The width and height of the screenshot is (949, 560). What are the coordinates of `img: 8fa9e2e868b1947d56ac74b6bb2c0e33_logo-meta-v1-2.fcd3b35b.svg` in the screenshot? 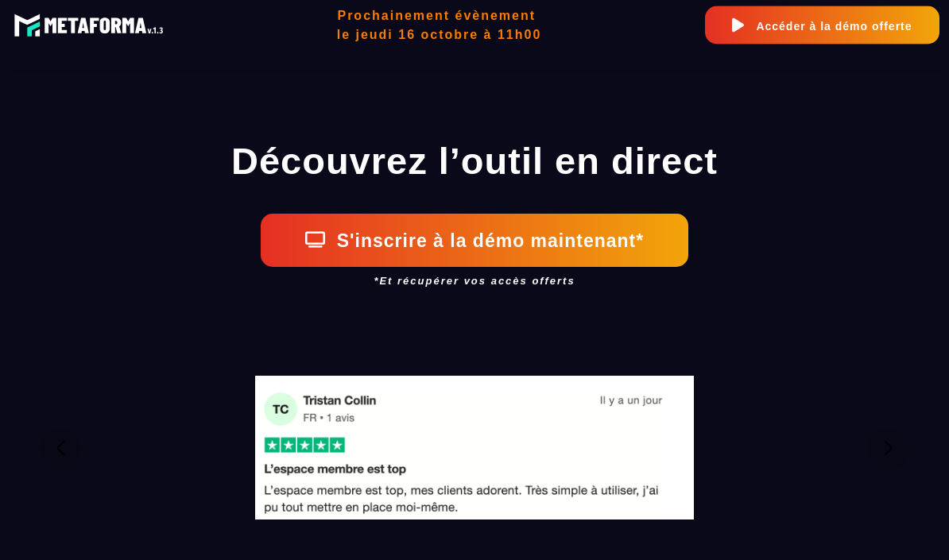 It's located at (92, 25).